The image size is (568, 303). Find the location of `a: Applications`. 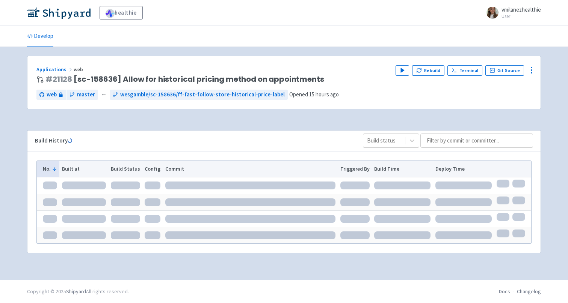

a: Applications is located at coordinates (55, 69).